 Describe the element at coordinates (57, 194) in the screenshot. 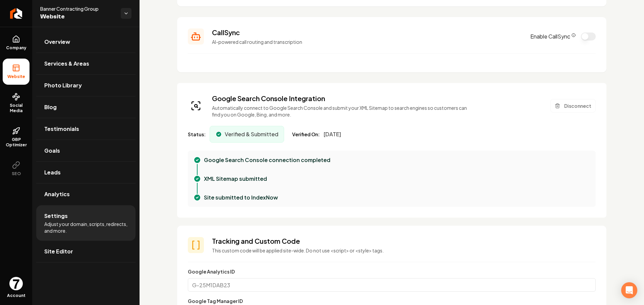

I see `span: Analytics` at that location.